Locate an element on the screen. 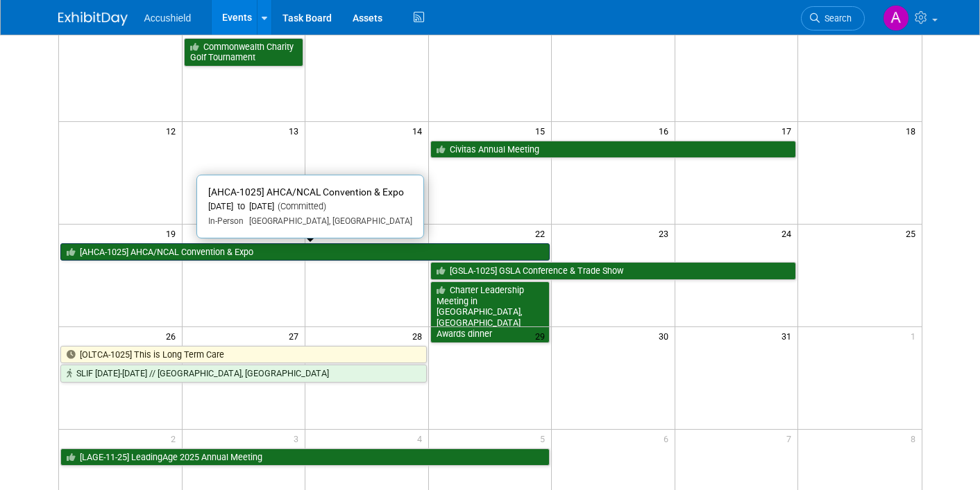 This screenshot has width=980, height=490. span: 16 is located at coordinates (665, 130).